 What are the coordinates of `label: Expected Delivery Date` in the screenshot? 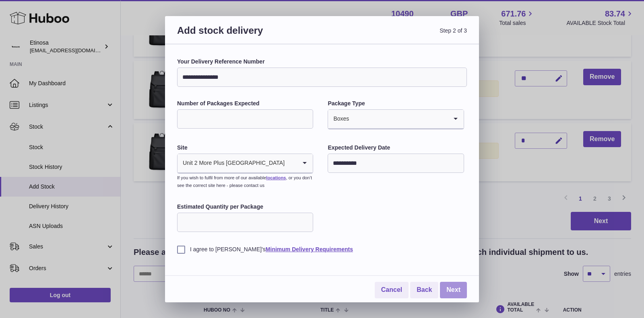 It's located at (396, 147).